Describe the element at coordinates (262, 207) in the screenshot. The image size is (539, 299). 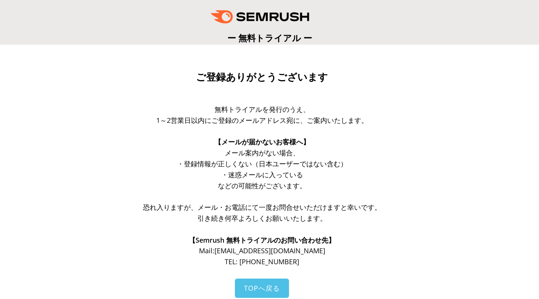
I see `span: 恐れ入りますが、メール・お電話にて一度お問合せいただけますと幸いです。` at that location.